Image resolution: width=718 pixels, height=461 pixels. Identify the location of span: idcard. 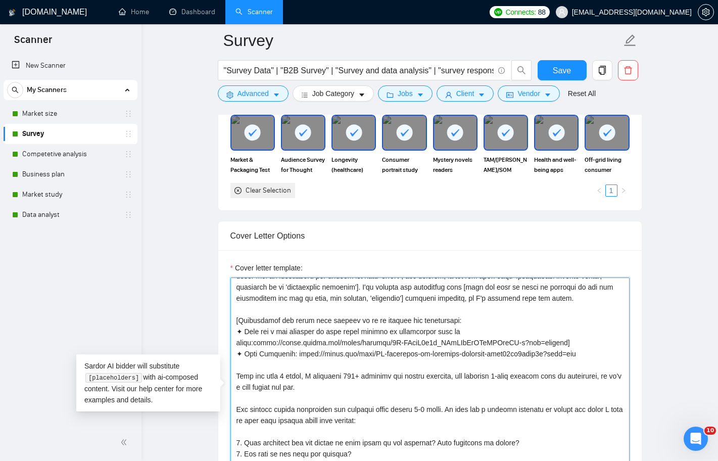
(510, 95).